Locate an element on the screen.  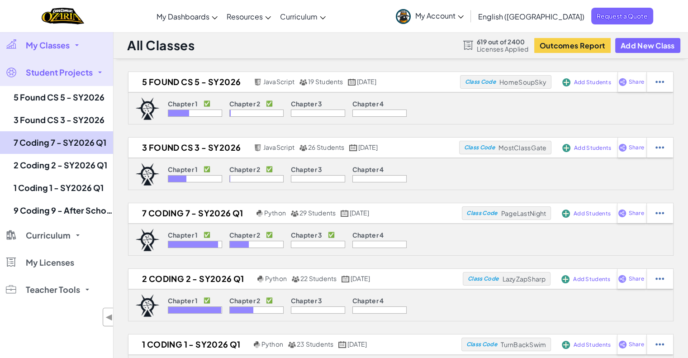
h2: 5 Found CS 5 - SY2026 is located at coordinates (190, 82).